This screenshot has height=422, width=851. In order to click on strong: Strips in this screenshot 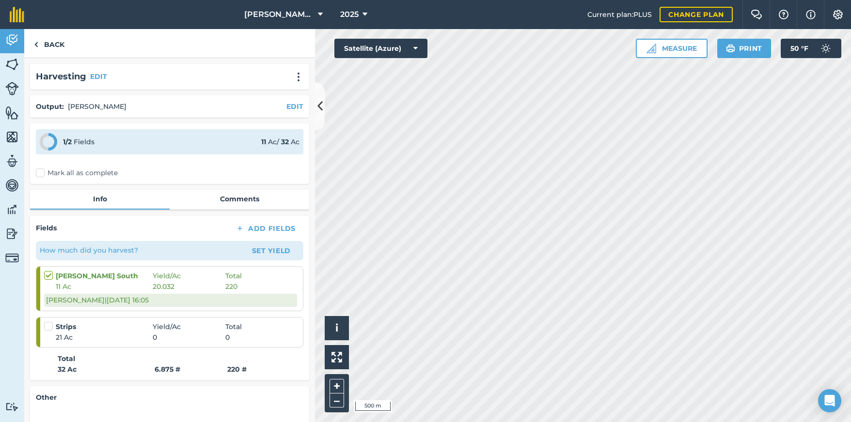, I will do `click(104, 327)`.